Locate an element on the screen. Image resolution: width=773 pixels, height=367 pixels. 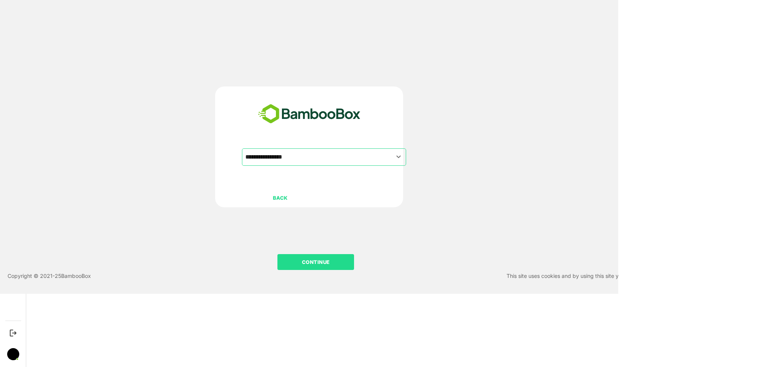
button: Logout is located at coordinates (13, 332).